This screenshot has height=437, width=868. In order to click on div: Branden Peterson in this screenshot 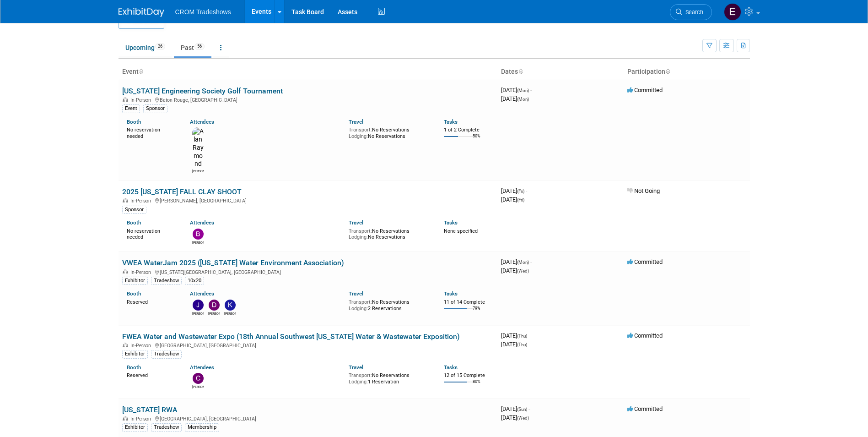, I will do `click(198, 242)`.